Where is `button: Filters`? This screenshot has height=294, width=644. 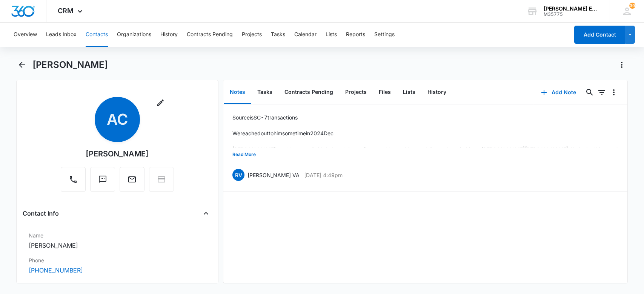
button: Filters is located at coordinates (601, 92).